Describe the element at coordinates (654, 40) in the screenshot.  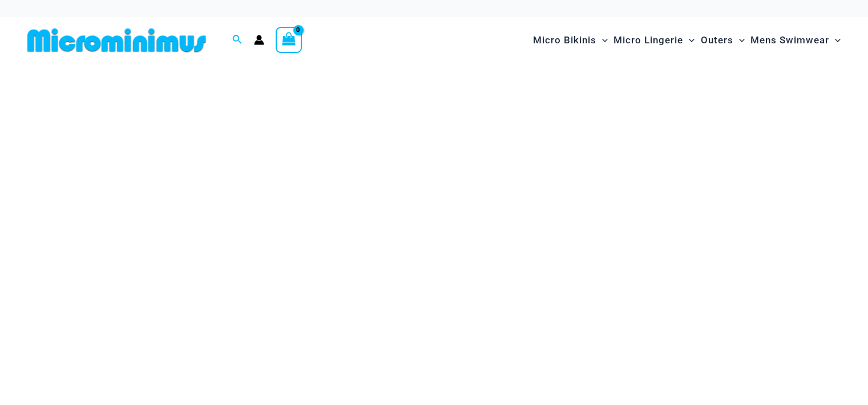
I see `a: Micro LingerieMenu ToggleMenu Toggle` at that location.